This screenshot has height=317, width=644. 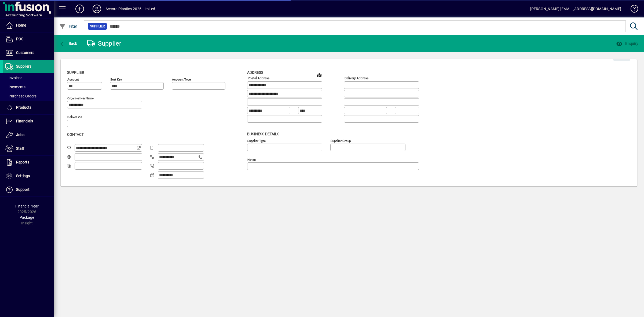 I want to click on app-page-header-button: Back, so click(x=69, y=43).